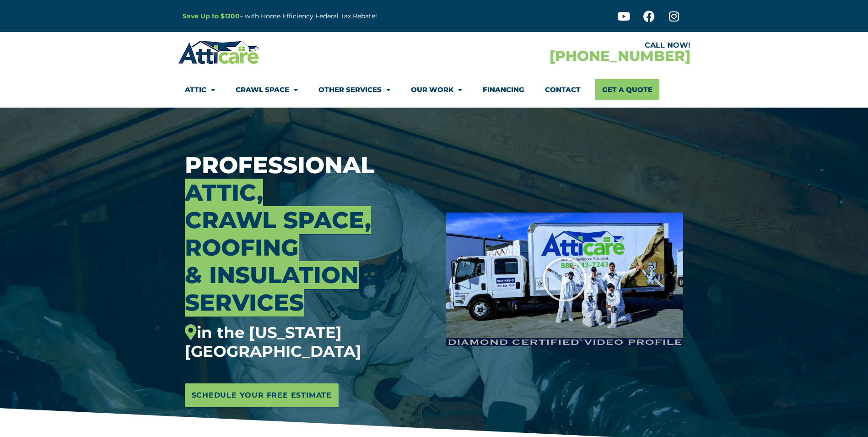 The width and height of the screenshot is (868, 437). What do you see at coordinates (267, 90) in the screenshot?
I see `a: Crawl Space` at bounding box center [267, 90].